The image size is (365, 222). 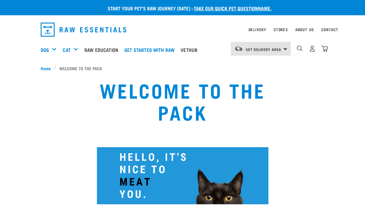 I want to click on span: Home, so click(x=46, y=68).